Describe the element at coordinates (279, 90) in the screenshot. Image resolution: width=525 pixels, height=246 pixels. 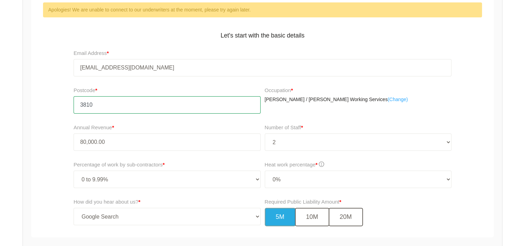
I see `label: Occupation` at that location.